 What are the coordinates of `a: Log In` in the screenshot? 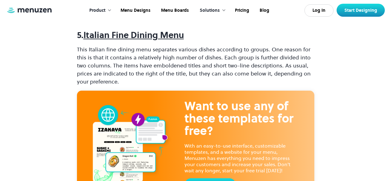 It's located at (319, 11).